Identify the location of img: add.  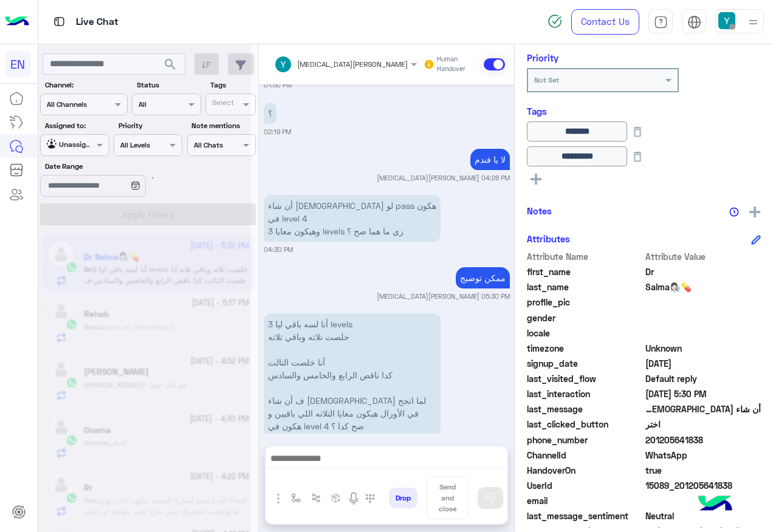
(755, 212).